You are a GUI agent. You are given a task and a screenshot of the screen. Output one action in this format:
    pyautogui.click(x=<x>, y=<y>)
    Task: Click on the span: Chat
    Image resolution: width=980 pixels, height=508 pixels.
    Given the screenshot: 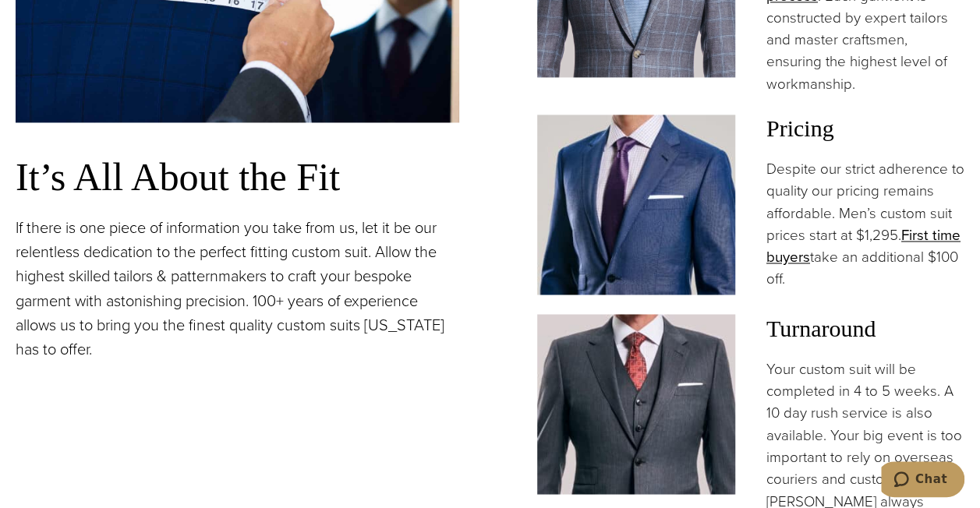 What is the action you would take?
    pyautogui.click(x=50, y=18)
    